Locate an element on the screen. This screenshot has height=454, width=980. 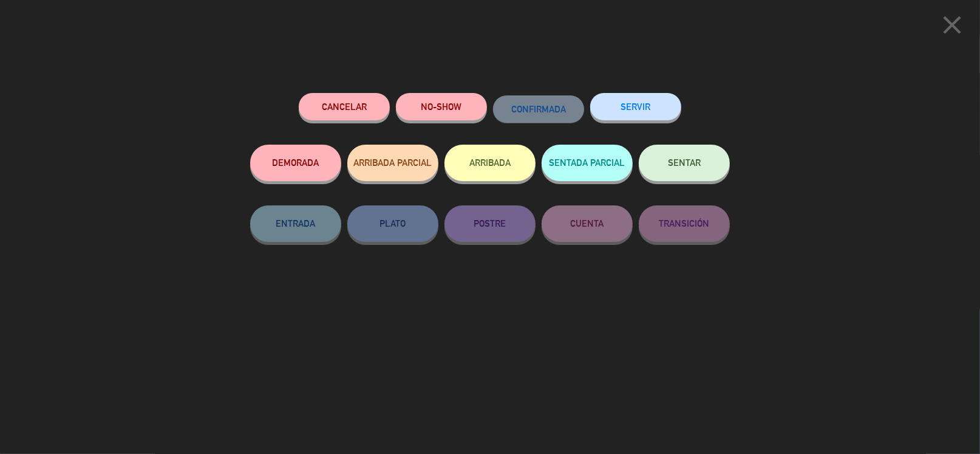
button: DEMORADA is located at coordinates (296, 163).